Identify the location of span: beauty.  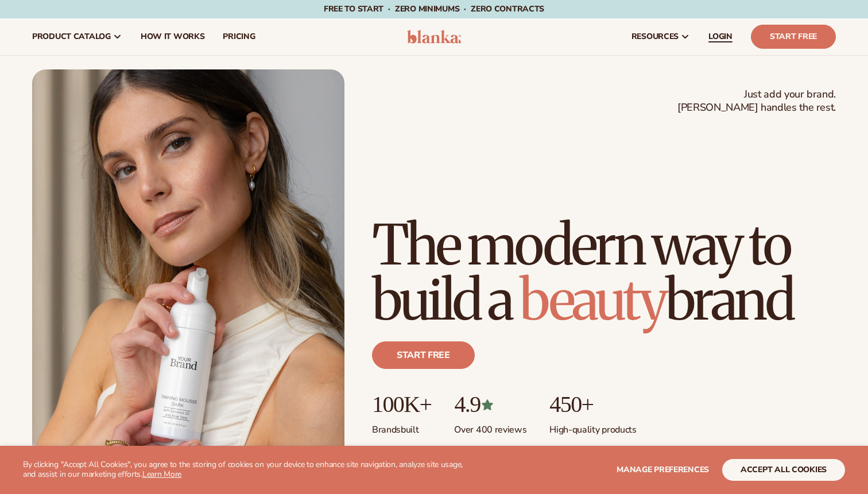
(592, 300).